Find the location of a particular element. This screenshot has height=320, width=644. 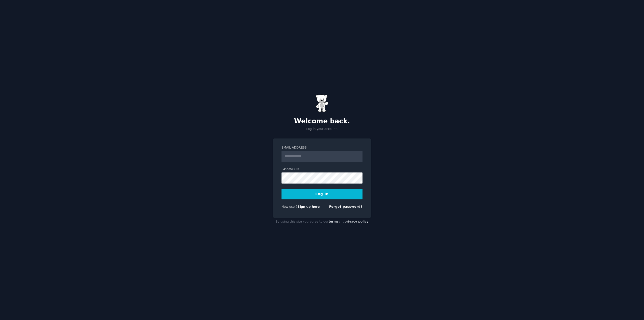

a: terms is located at coordinates (333, 221).